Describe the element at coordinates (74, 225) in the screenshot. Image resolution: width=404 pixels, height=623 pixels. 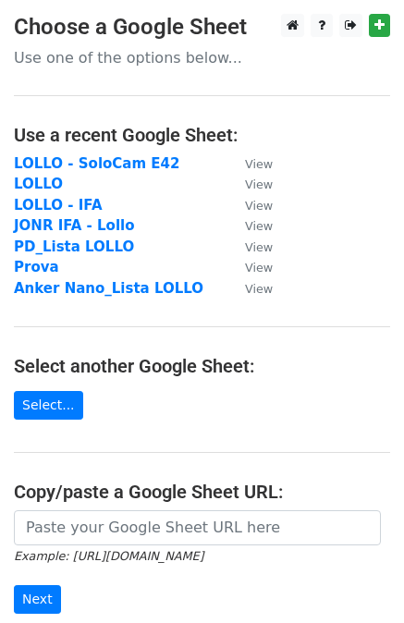
I see `strong: JONR IFA - Lollo` at that location.